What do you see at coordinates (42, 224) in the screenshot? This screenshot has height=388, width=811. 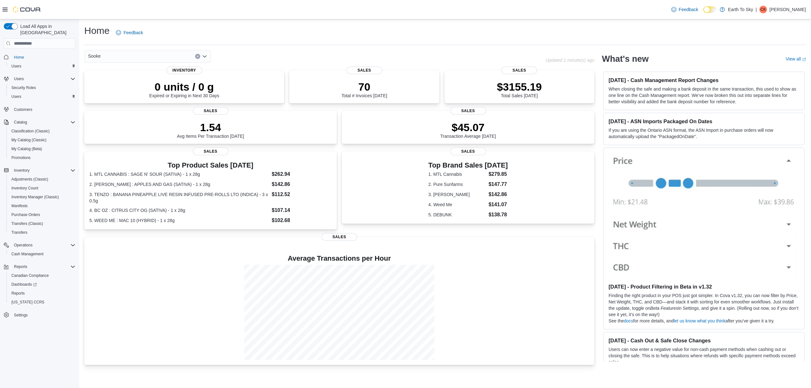 I see `span: Transfers (Classic)` at bounding box center [42, 224].